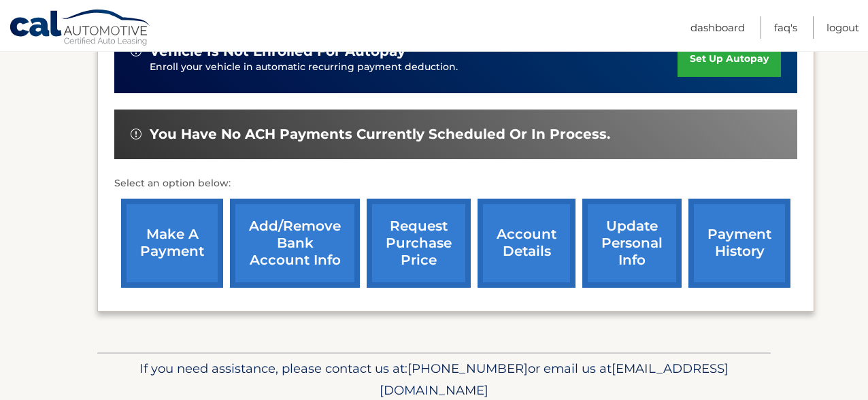  Describe the element at coordinates (456, 184) in the screenshot. I see `p: Select an option below:` at that location.